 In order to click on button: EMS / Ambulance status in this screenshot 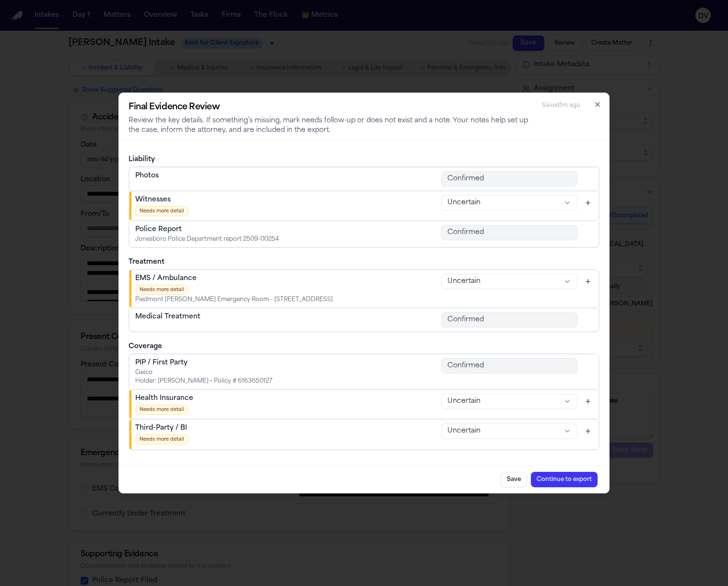, I will do `click(510, 281)`.